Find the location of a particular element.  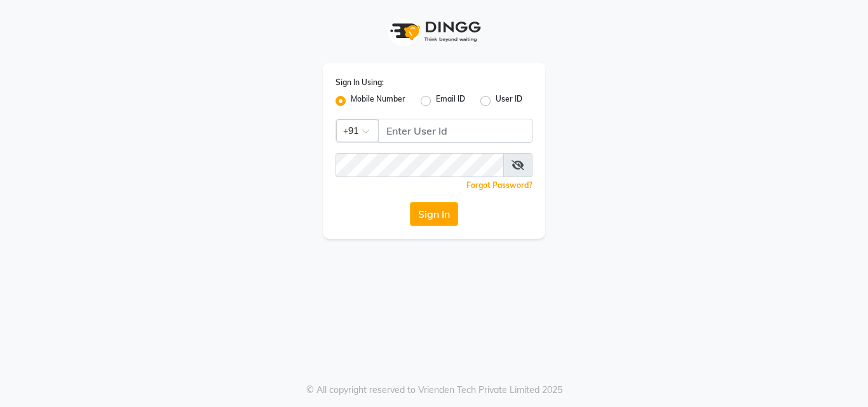

label: Sign In Using: is located at coordinates (359, 82).